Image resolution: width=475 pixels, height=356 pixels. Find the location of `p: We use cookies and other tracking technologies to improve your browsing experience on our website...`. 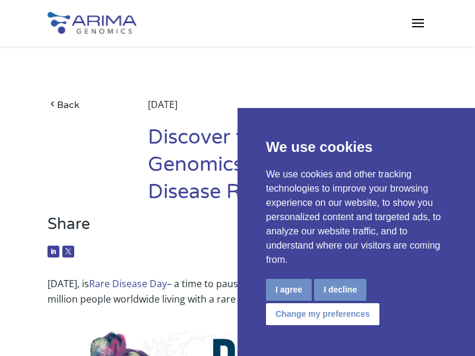

p: We use cookies and other tracking technologies to improve your browsing experience on our website... is located at coordinates (356, 217).